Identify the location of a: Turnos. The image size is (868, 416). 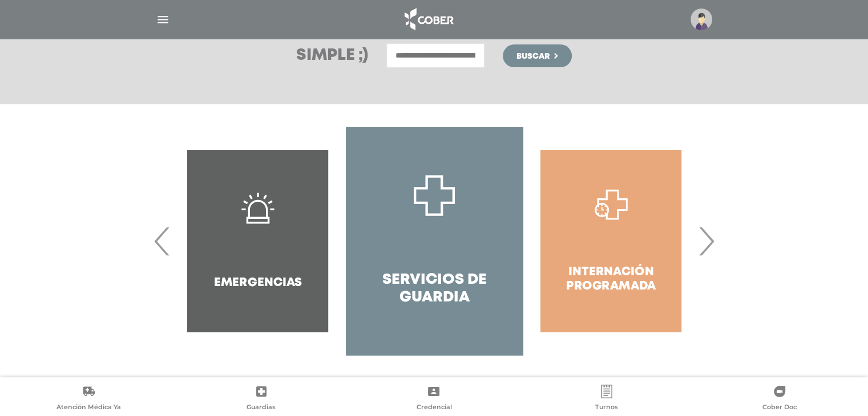
(606, 399).